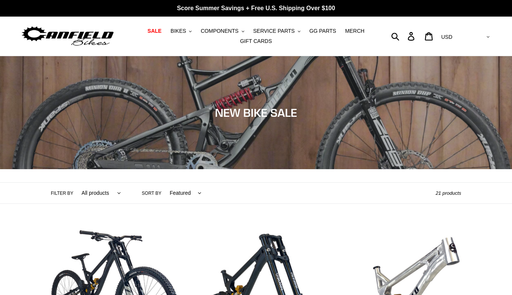 This screenshot has height=295, width=512. I want to click on span: MERCH, so click(354, 31).